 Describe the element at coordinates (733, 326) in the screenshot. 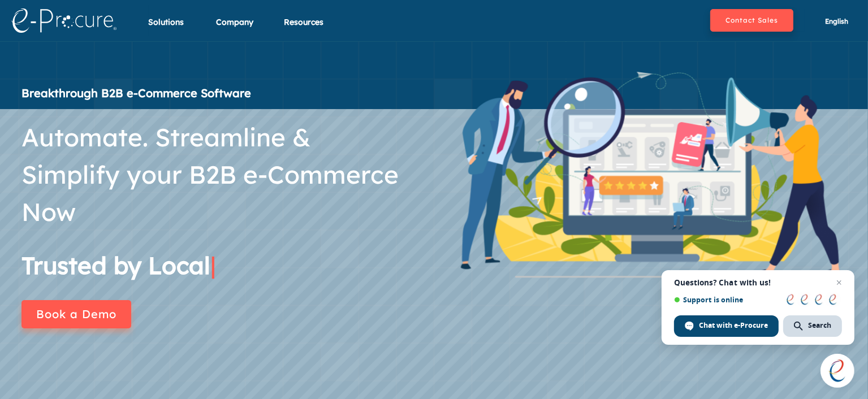

I see `span: Chat with e-Procure` at that location.